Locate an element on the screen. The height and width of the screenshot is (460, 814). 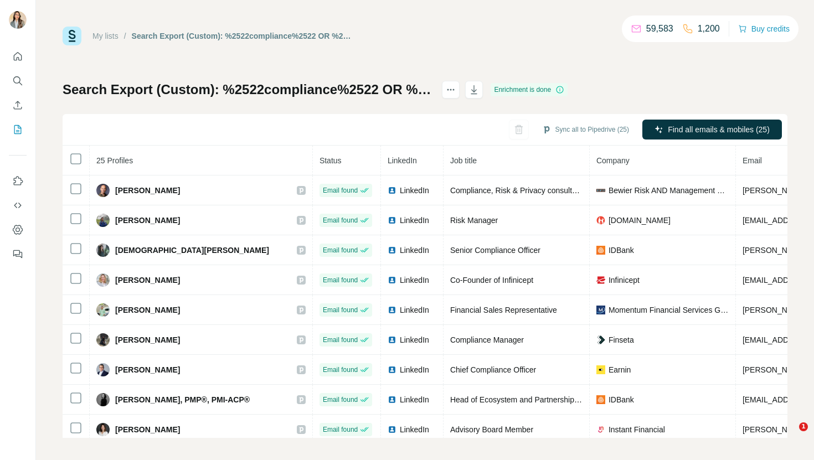
span: Job title is located at coordinates (463, 161).